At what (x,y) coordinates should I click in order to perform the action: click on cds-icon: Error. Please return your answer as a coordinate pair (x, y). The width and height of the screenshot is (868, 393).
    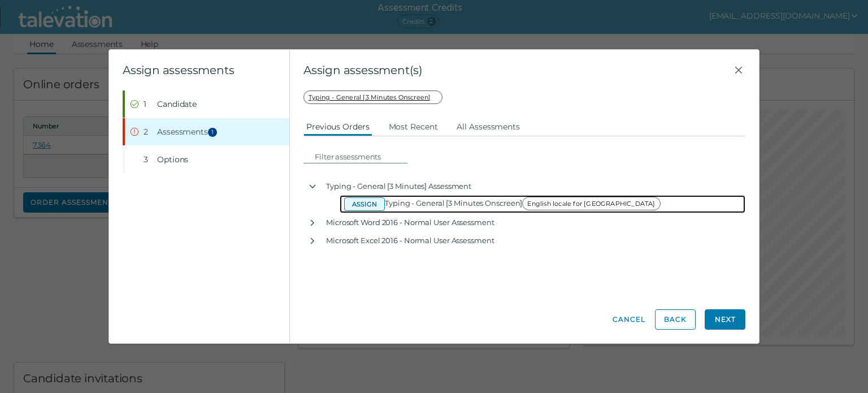
    Looking at the image, I should click on (134, 131).